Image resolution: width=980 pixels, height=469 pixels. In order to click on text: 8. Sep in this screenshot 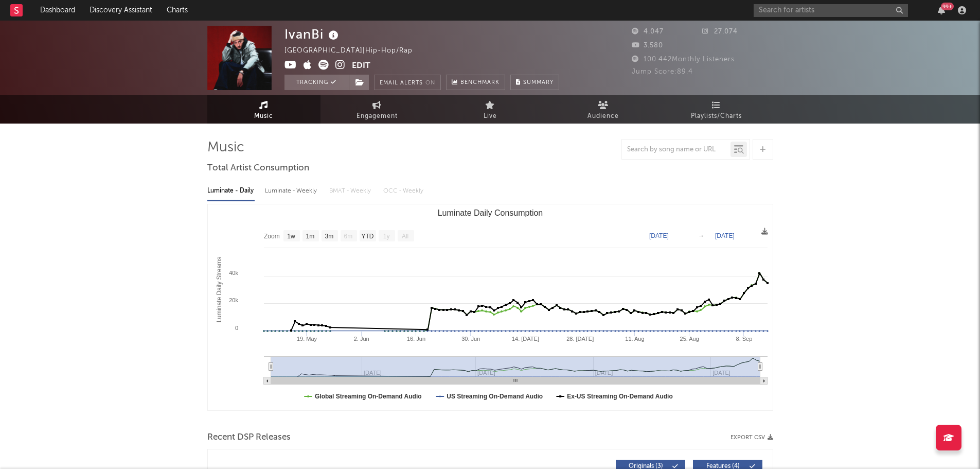, I will do `click(744, 339)`.